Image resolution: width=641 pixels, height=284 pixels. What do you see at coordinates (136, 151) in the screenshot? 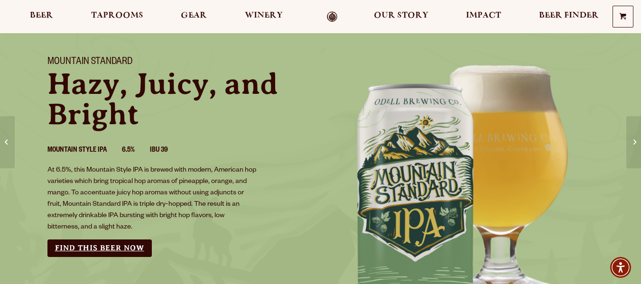
I see `li: 6.5%` at bounding box center [136, 151].